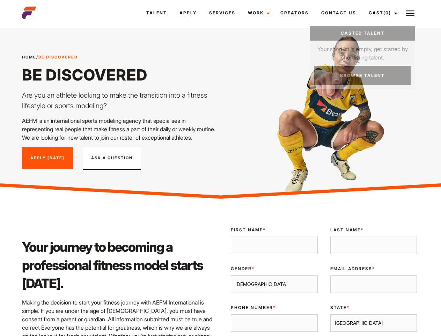 This screenshot has height=336, width=441. Describe the element at coordinates (374, 268) in the screenshot. I see `label: Email Address` at that location.